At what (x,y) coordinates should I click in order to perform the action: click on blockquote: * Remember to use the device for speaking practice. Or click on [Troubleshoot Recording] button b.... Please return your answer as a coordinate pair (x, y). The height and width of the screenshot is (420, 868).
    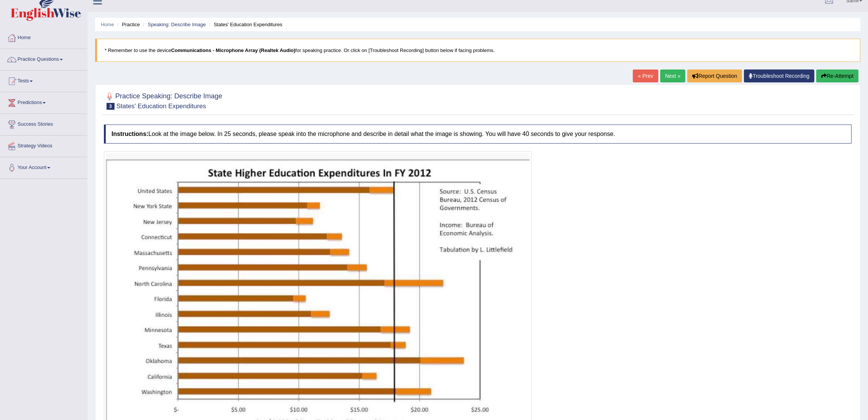
    Looking at the image, I should click on (478, 50).